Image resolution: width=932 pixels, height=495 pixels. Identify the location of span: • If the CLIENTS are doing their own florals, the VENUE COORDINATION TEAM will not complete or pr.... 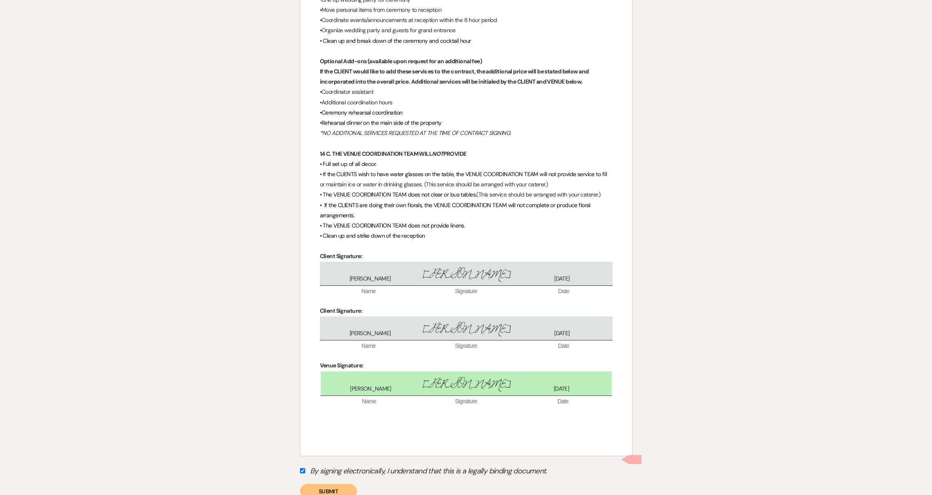
(456, 210).